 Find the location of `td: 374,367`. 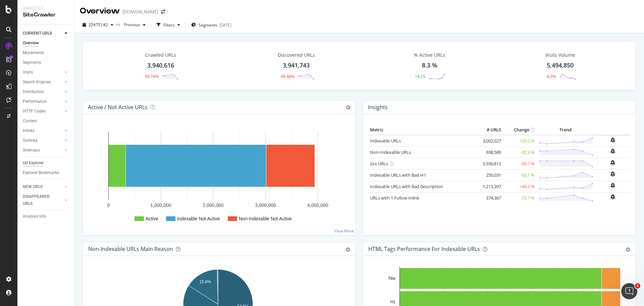

td: 374,367 is located at coordinates (490, 198).